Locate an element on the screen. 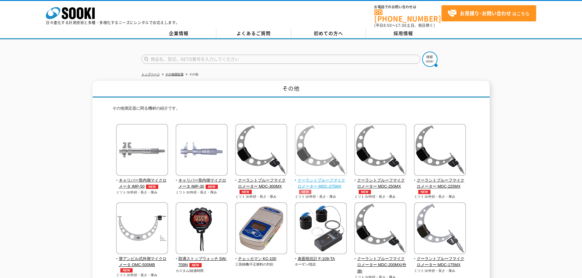  a: 初めての方へ is located at coordinates (328, 34).